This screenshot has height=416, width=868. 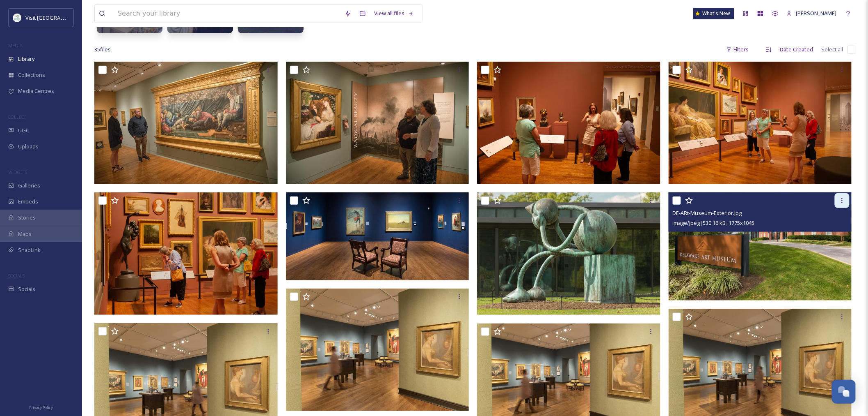 What do you see at coordinates (16, 45) in the screenshot?
I see `span: MEDIA` at bounding box center [16, 45].